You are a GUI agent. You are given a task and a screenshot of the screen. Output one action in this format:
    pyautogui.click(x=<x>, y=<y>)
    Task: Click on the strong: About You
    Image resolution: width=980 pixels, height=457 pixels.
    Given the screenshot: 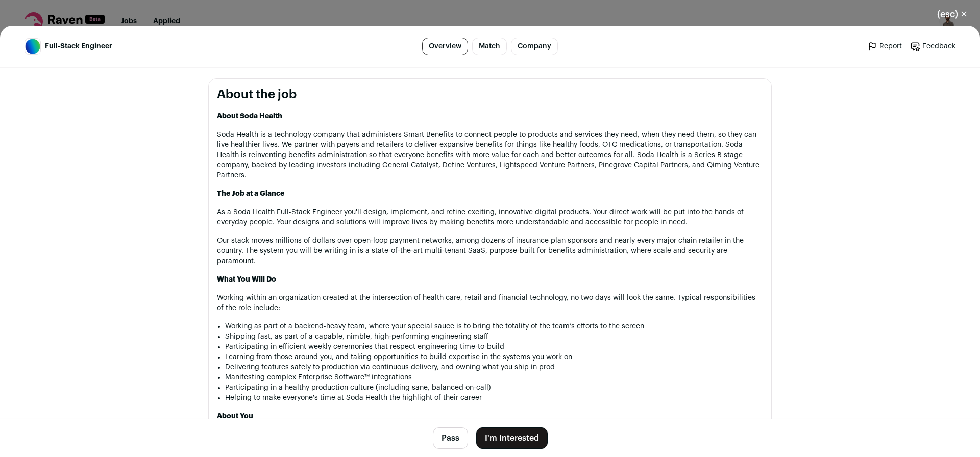 What is the action you would take?
    pyautogui.click(x=235, y=416)
    